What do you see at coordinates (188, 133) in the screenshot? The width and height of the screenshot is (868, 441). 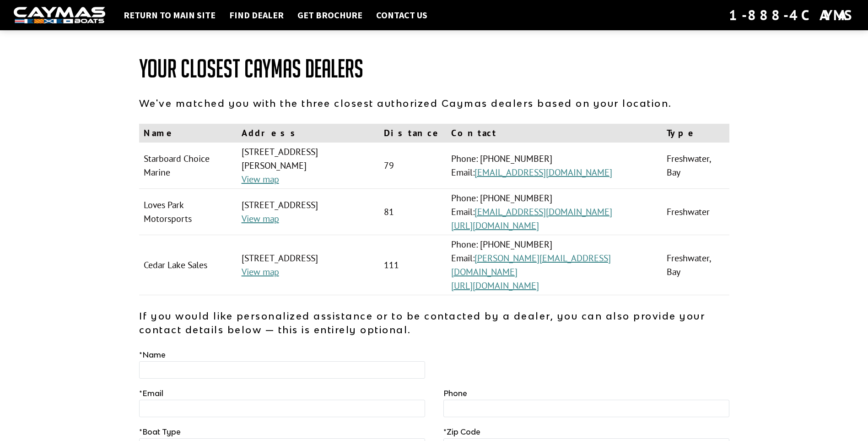 I see `th: Name` at bounding box center [188, 133].